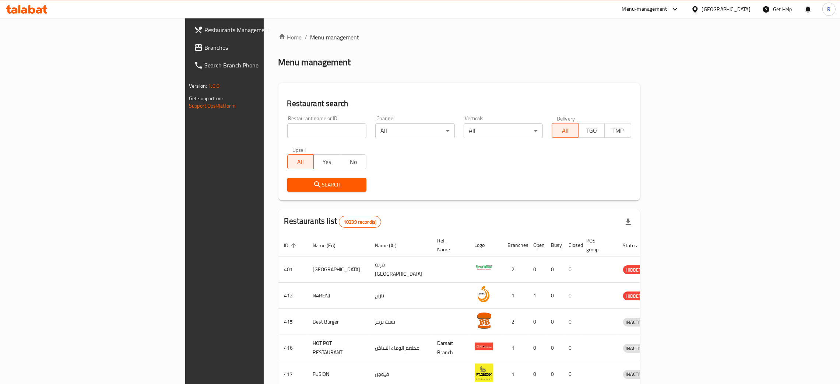 Image resolution: width=840 pixels, height=384 pixels. Describe the element at coordinates (391, 245) in the screenshot. I see `span: Name (Ar)` at that location.